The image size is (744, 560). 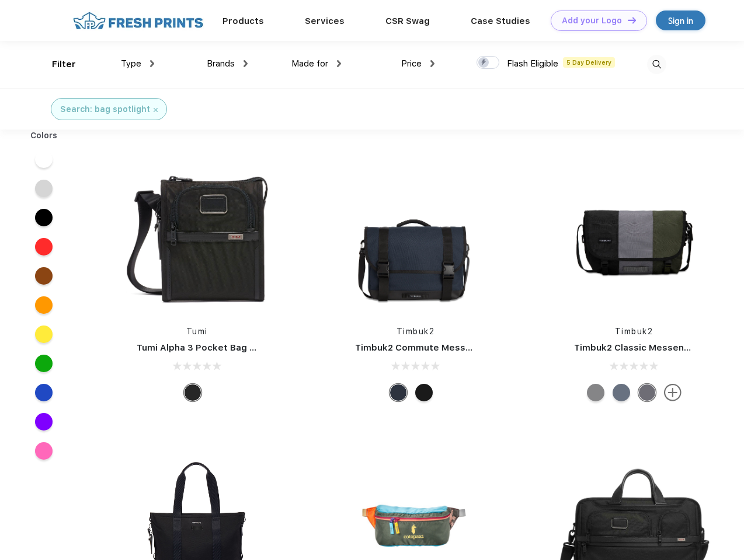 What do you see at coordinates (647, 393) in the screenshot?
I see `div: Eco Army Pop` at bounding box center [647, 393].